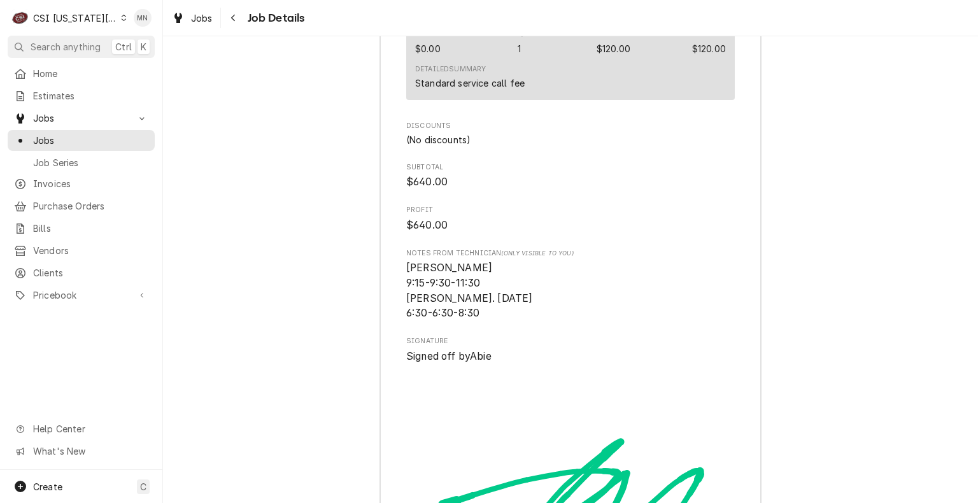  Describe the element at coordinates (81, 295) in the screenshot. I see `a: Go to Pricebook` at that location.